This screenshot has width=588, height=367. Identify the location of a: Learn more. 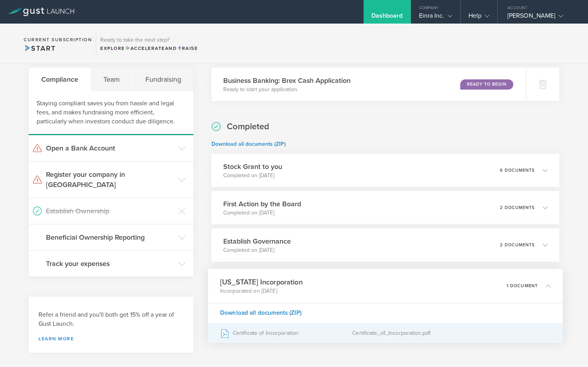
(111, 339).